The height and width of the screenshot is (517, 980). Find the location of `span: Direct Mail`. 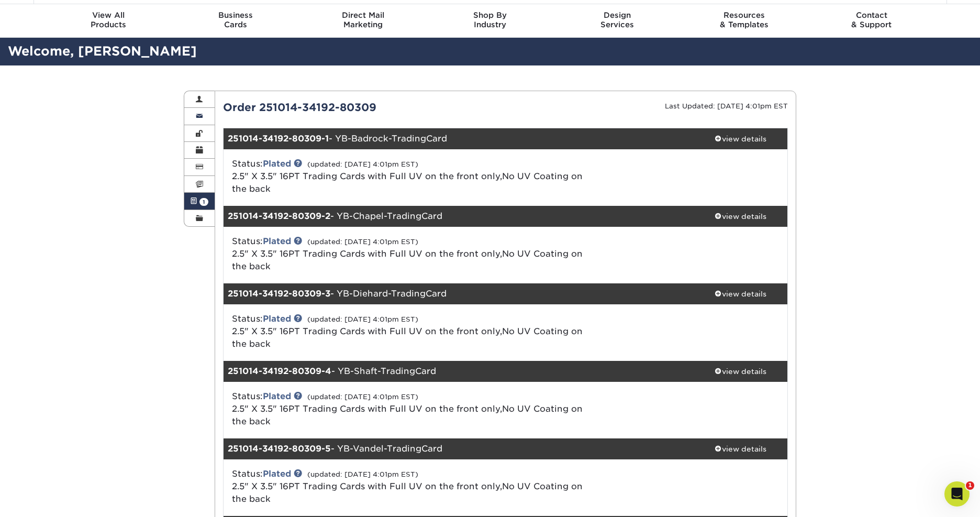

span: Direct Mail is located at coordinates (363, 15).